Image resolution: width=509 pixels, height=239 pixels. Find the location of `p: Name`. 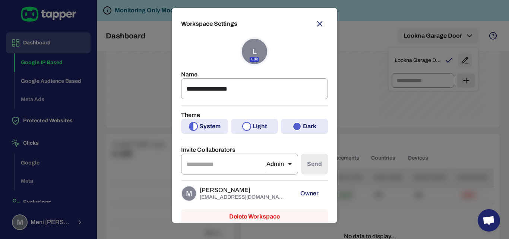

p: Name is located at coordinates (254, 74).